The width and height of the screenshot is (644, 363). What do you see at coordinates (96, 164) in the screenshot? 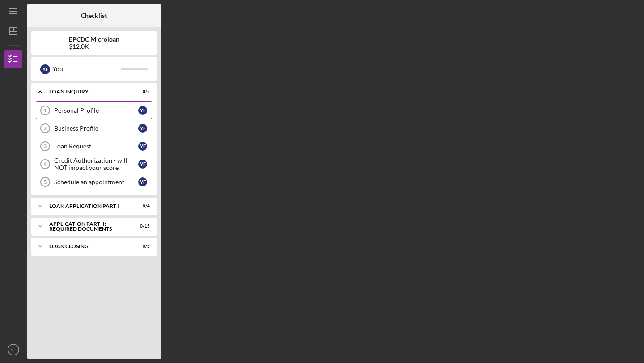
I see `div: Credit Authorization - will NOT impact your score` at bounding box center [96, 164].